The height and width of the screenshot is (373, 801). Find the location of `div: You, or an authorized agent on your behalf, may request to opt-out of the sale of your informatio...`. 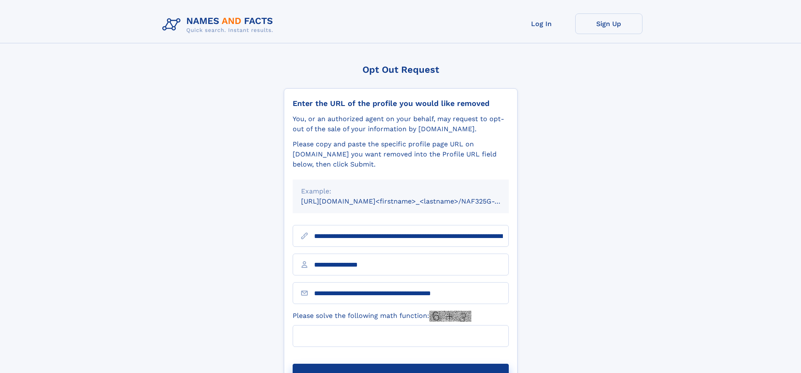

div: You, or an authorized agent on your behalf, may request to opt-out of the sale of your informatio... is located at coordinates (401, 124).